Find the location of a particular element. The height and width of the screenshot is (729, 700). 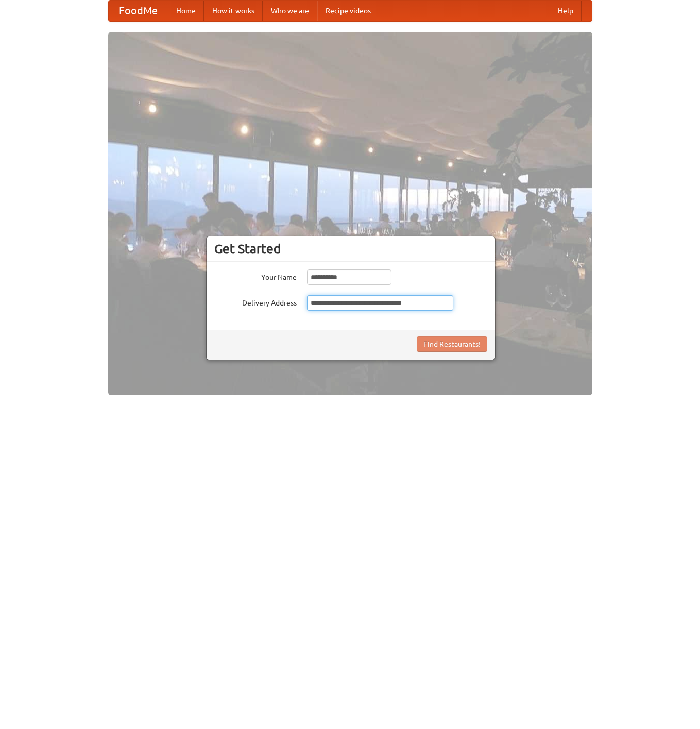

a: FoodMe is located at coordinates (138, 11).